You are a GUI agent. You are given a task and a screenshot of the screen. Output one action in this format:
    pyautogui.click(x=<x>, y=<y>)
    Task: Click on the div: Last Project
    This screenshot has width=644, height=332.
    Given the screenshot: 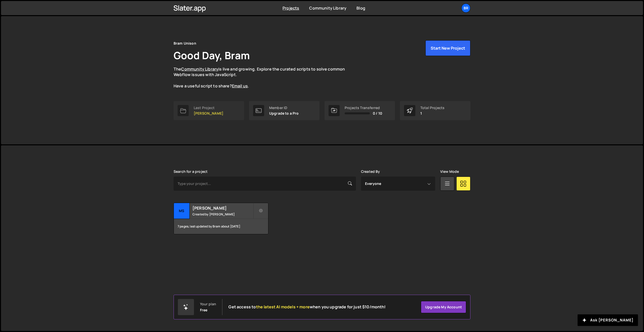 What is the action you would take?
    pyautogui.click(x=209, y=108)
    